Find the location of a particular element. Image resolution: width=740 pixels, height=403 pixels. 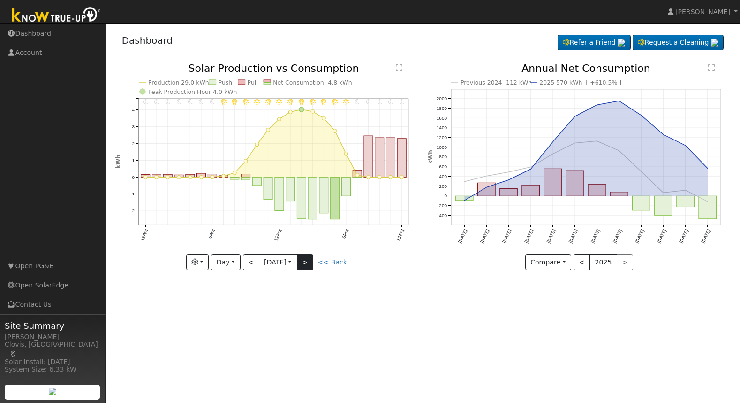

text: Pull is located at coordinates (252, 82).